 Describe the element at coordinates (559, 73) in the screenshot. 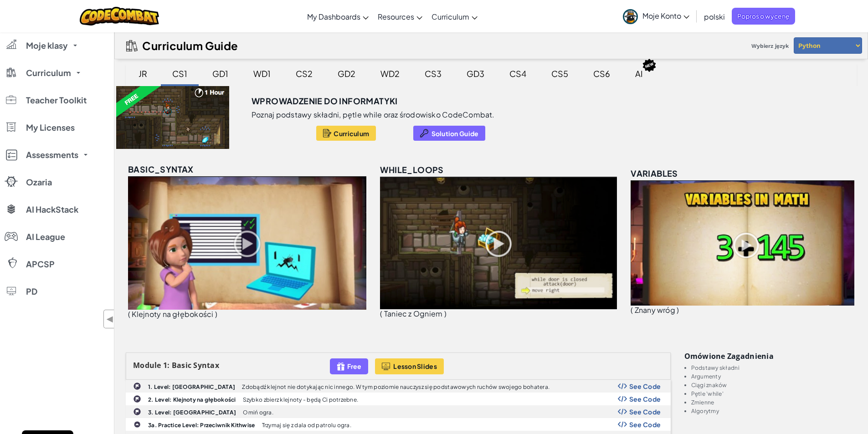

I see `div: CS5` at that location.